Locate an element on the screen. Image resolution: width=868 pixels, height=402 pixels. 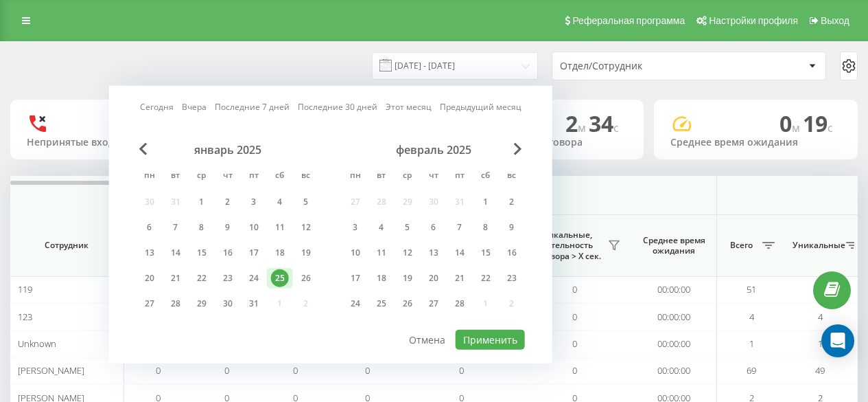
div: 27 is located at coordinates (434, 303).